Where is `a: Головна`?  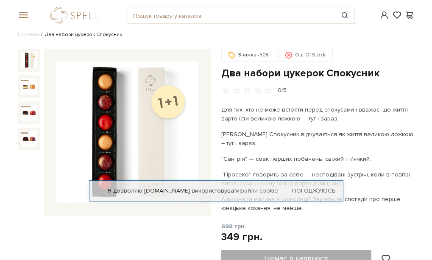 a: Головна is located at coordinates (28, 34).